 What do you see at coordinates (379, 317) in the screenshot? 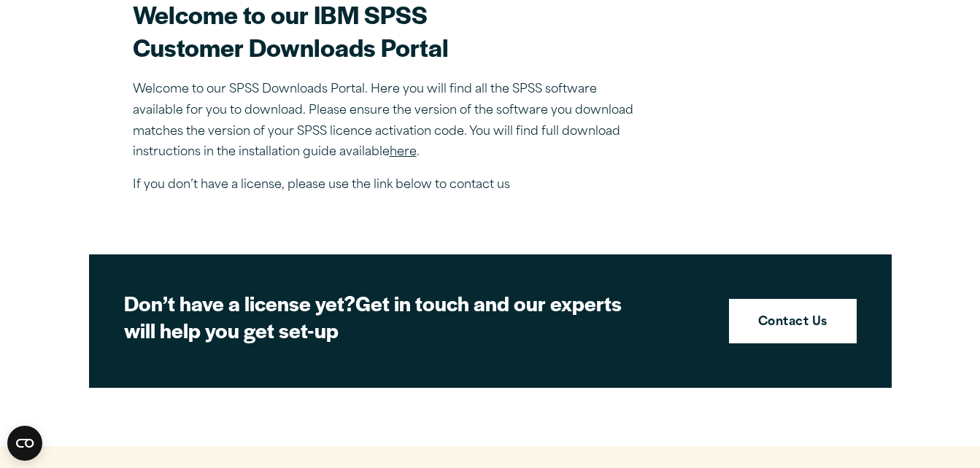
I see `h2: Get in touch and our experts will help you get set-up` at bounding box center [379, 317].